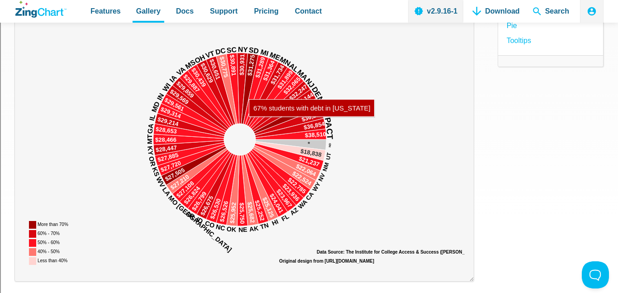 This screenshot has width=618, height=293. What do you see at coordinates (309, 11) in the screenshot?
I see `span: Contact` at bounding box center [309, 11].